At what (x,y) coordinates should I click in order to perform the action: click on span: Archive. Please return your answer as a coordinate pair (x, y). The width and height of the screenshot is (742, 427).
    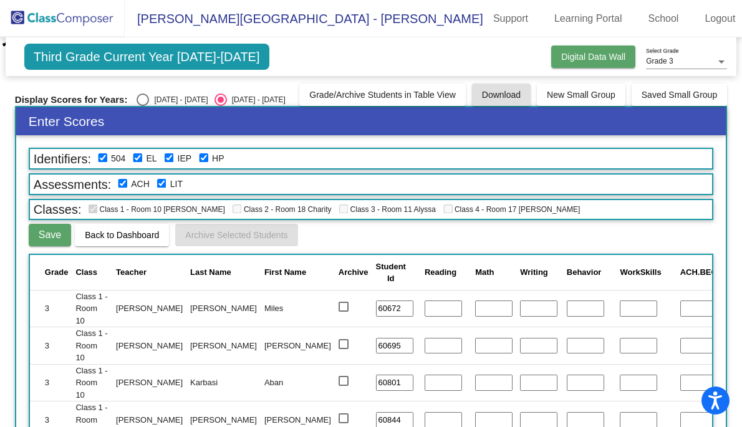
    Looking at the image, I should click on (354, 272).